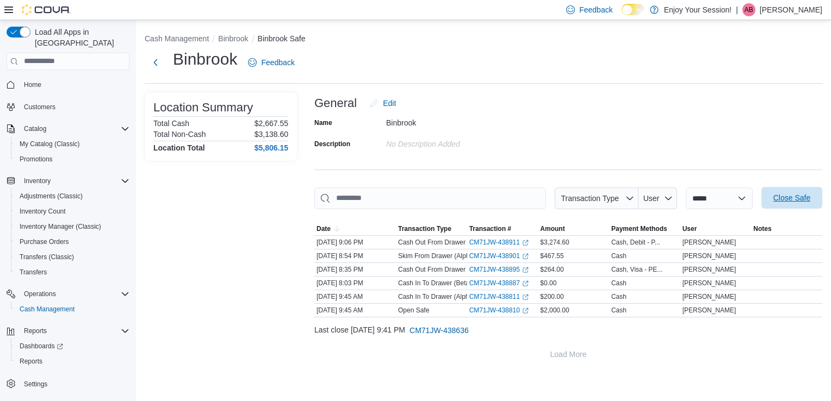 This screenshot has width=831, height=401. Describe the element at coordinates (651, 198) in the screenshot. I see `span: User` at that location.